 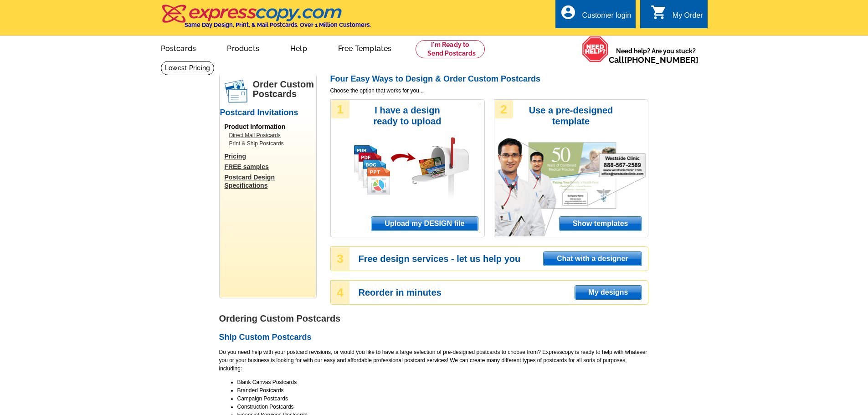 I want to click on img: help, so click(x=595, y=49).